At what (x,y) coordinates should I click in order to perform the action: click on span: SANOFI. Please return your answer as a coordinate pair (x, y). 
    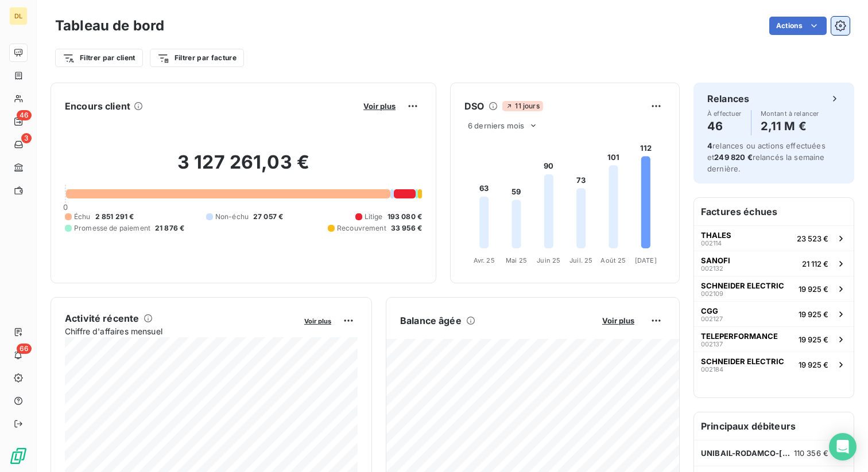
    Looking at the image, I should click on (715, 260).